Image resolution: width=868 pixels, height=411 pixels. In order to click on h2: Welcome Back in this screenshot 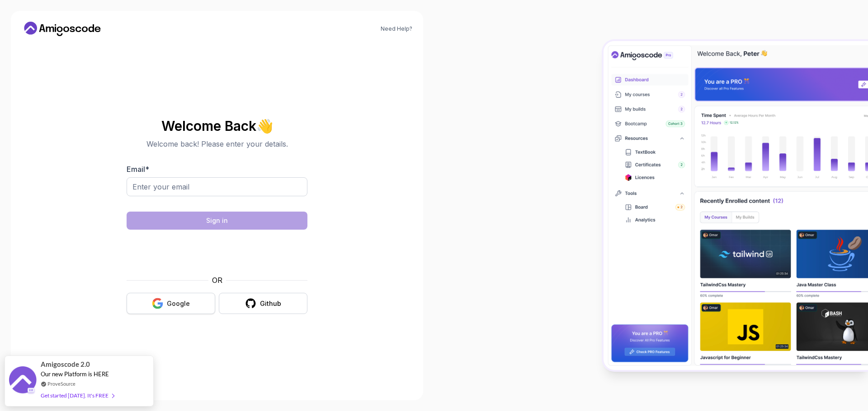, I will do `click(217, 126)`.